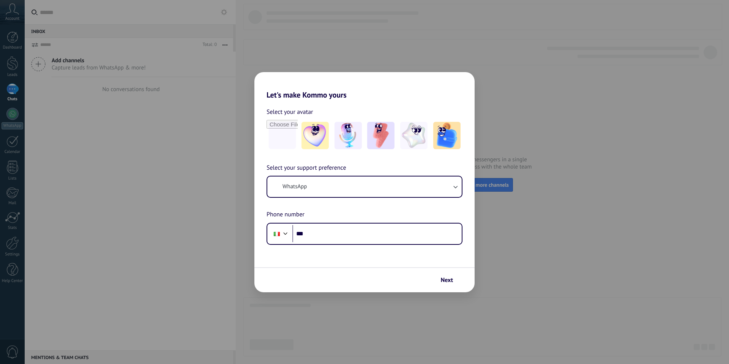 This screenshot has width=729, height=364. Describe the element at coordinates (286, 215) in the screenshot. I see `span: Phone number` at that location.